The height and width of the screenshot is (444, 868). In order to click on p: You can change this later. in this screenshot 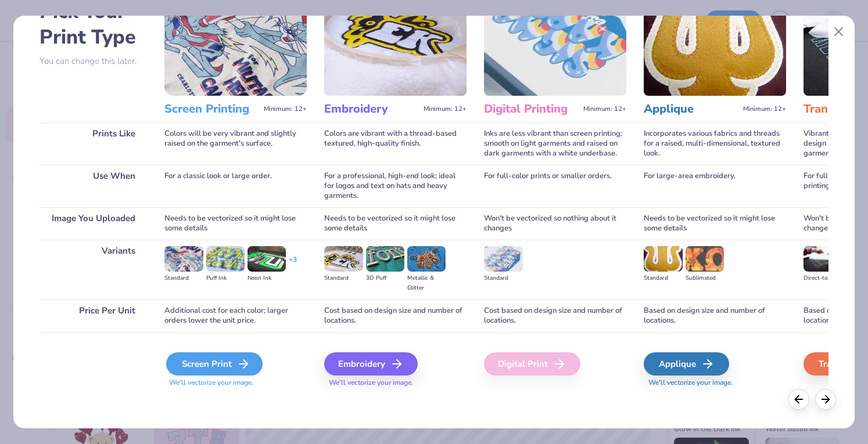, I will do `click(93, 61)`.